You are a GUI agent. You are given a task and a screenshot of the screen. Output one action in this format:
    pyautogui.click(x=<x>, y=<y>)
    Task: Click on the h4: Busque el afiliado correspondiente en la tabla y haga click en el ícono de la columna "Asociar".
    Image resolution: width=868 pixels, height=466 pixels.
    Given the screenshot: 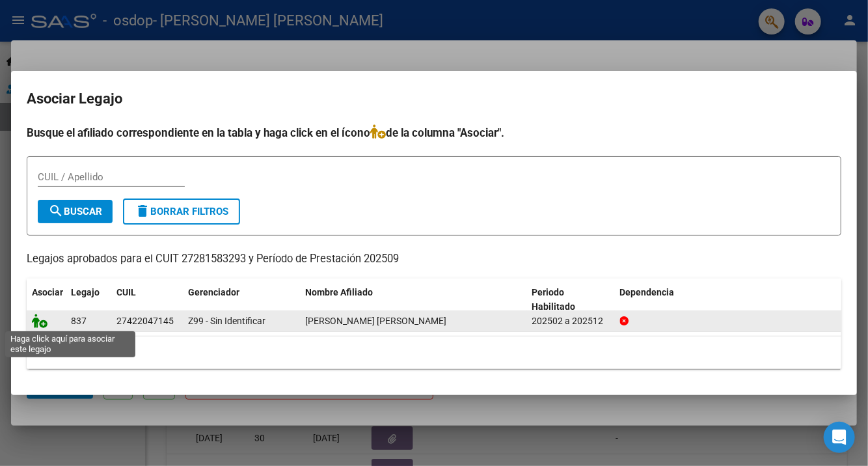 What is the action you would take?
    pyautogui.click(x=434, y=133)
    